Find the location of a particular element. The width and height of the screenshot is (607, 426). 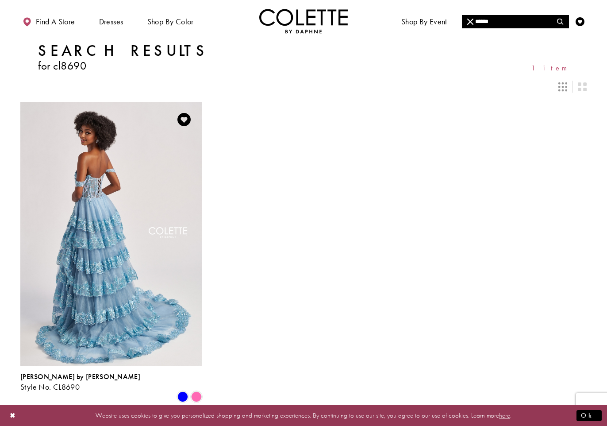

i: Blue is located at coordinates (183, 397).